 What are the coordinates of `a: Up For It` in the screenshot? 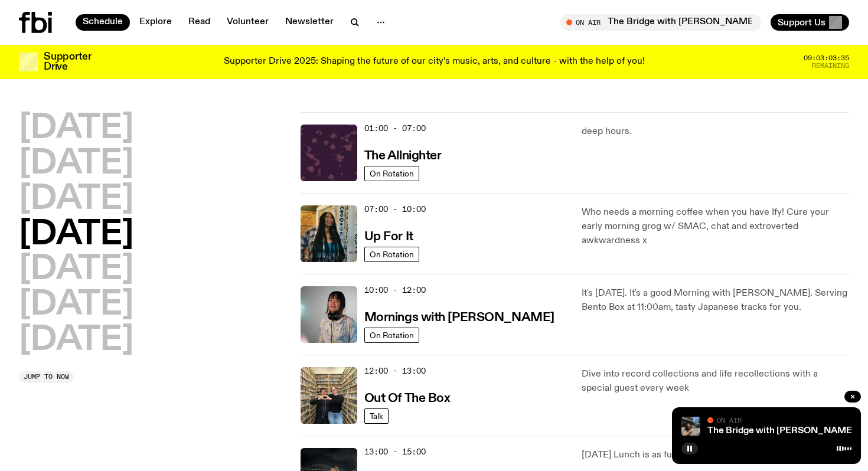 It's located at (389, 236).